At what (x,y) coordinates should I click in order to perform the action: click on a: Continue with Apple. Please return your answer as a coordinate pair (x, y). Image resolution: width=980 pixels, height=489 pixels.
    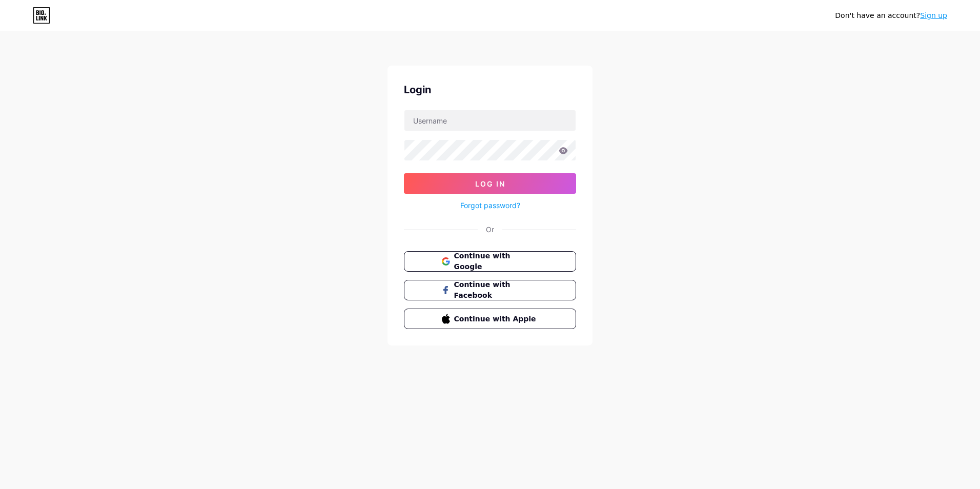
    Looking at the image, I should click on (490, 319).